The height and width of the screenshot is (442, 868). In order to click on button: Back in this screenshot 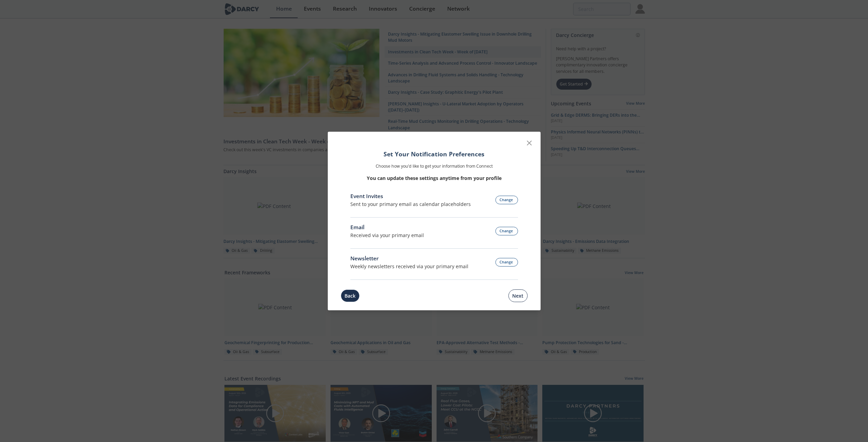, I will do `click(350, 296)`.